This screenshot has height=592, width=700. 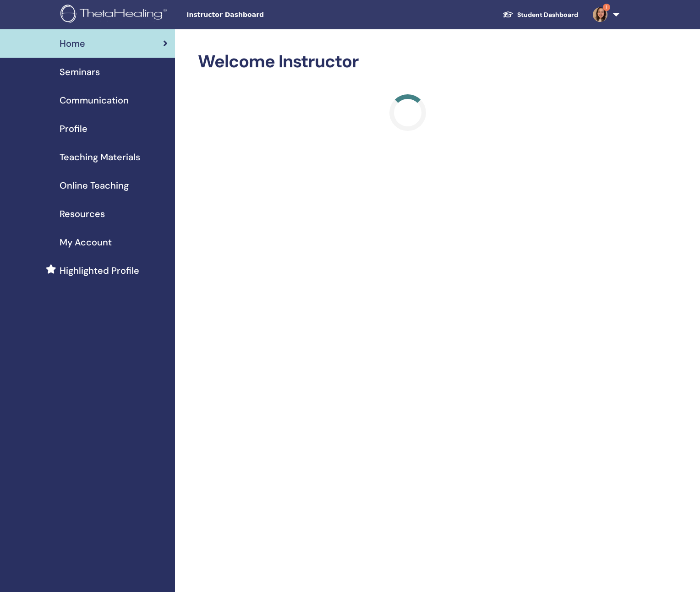 What do you see at coordinates (508, 14) in the screenshot?
I see `img: graduation-cap-white.svg` at bounding box center [508, 14].